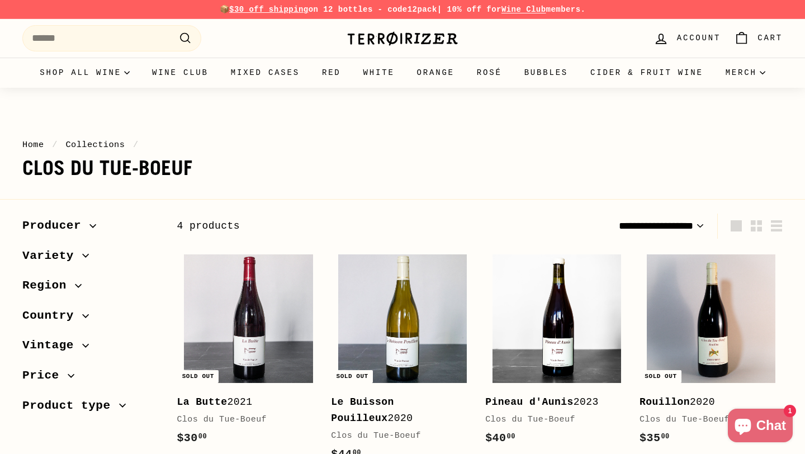 The image size is (805, 454). Describe the element at coordinates (91, 348) in the screenshot. I see `button: Vintage` at that location.